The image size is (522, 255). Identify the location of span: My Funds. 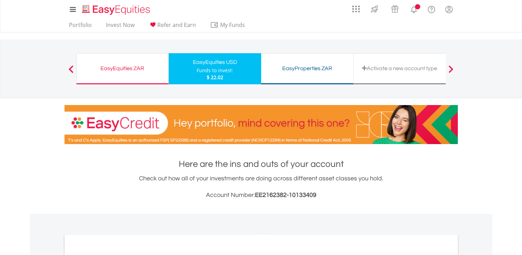
(233, 25).